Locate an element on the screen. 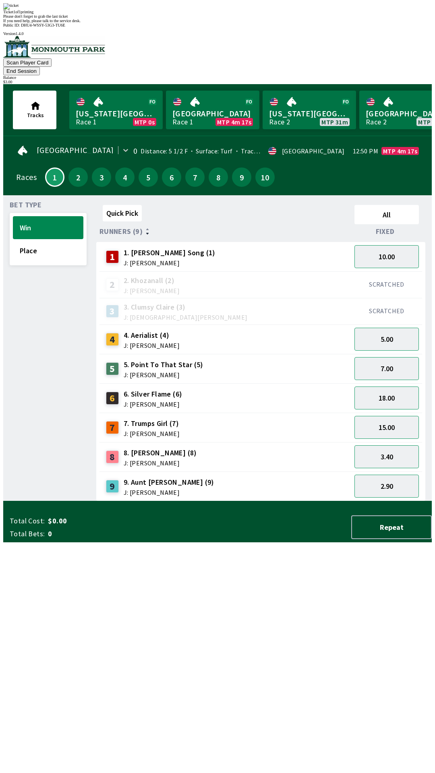  button: Quick Pick is located at coordinates (122, 213).